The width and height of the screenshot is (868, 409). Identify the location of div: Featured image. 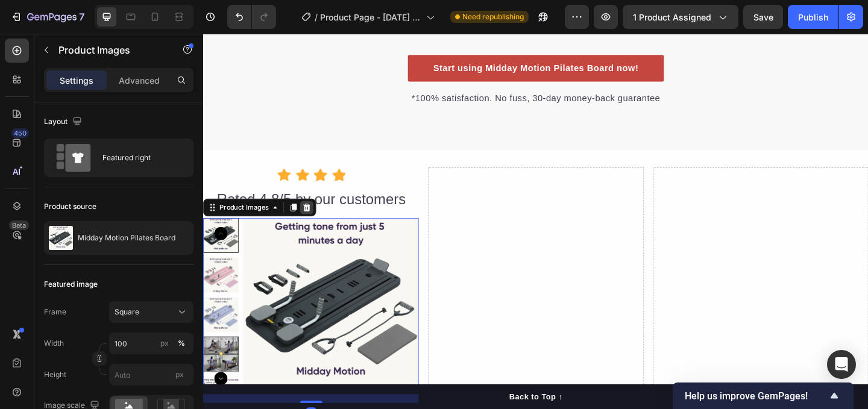
(71, 284).